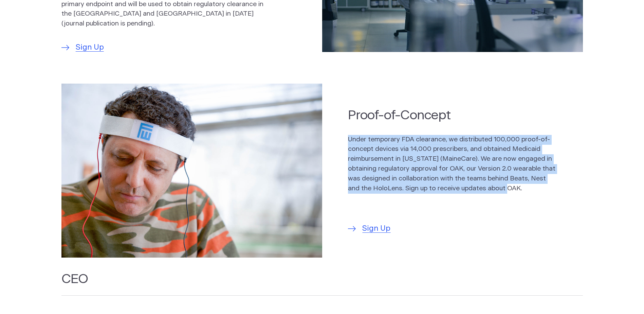 This screenshot has width=644, height=314. Describe the element at coordinates (452, 164) in the screenshot. I see `p: Under temporary FDA clearance, we distributed 100,000 proof-of-concept devices via 14,000 prescri...` at that location.